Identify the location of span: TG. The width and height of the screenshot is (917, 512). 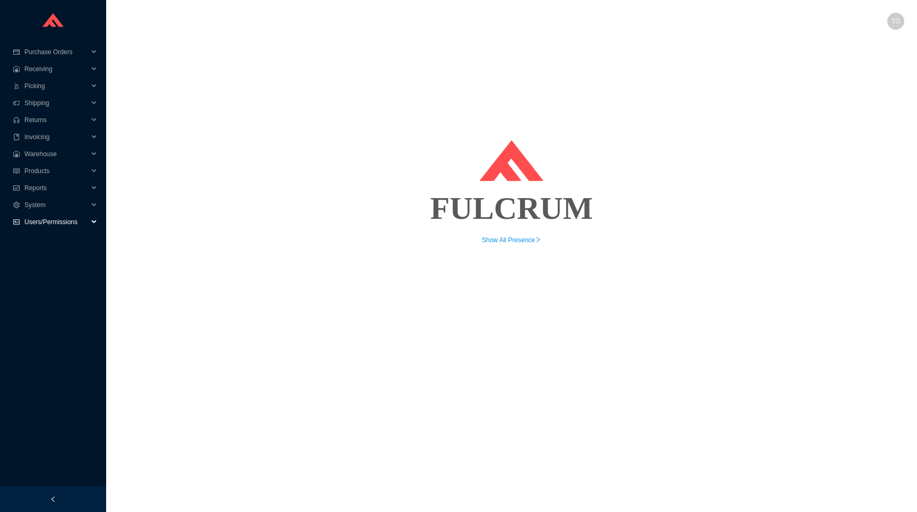
(896, 21).